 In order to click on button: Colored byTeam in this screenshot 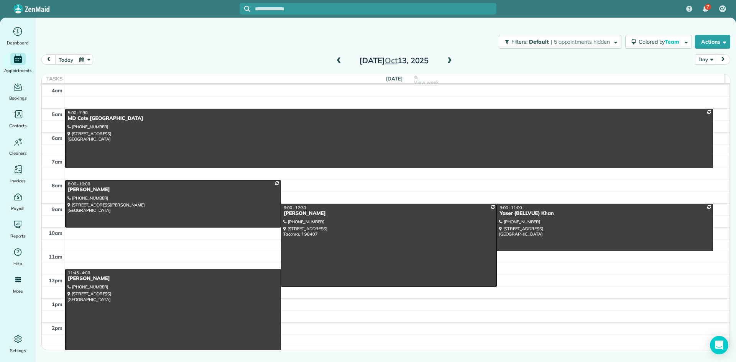, I will do `click(659, 42)`.